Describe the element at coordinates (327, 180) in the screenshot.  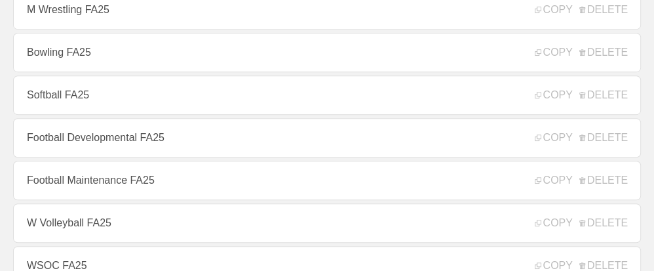
I see `a: Football Maintenance FA25` at that location.